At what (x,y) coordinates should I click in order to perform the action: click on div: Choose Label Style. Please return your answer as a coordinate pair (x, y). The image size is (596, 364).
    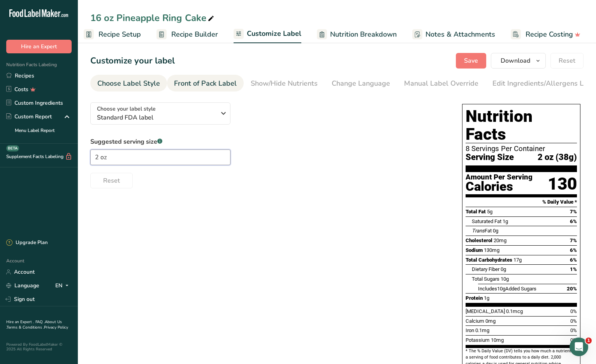
    Looking at the image, I should click on (129, 83).